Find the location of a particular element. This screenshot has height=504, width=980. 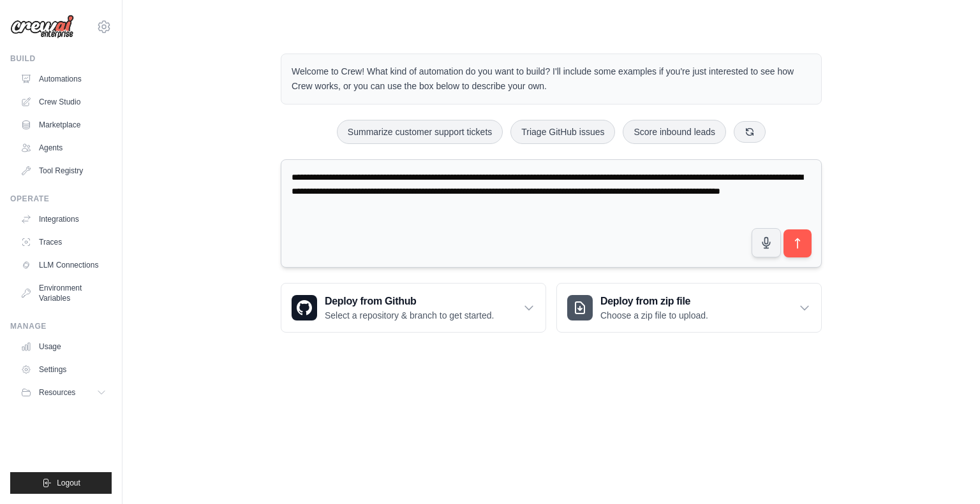

span: Logout is located at coordinates (68, 483).